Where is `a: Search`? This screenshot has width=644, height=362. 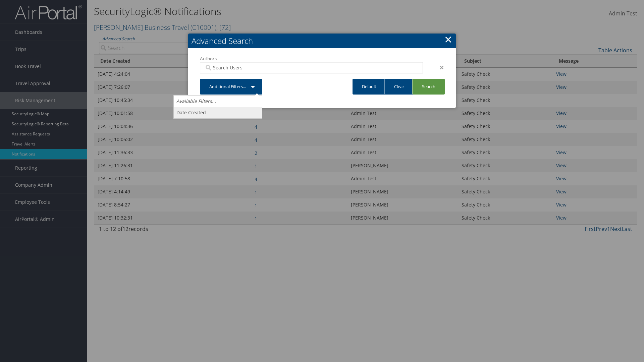 a: Search is located at coordinates (428, 87).